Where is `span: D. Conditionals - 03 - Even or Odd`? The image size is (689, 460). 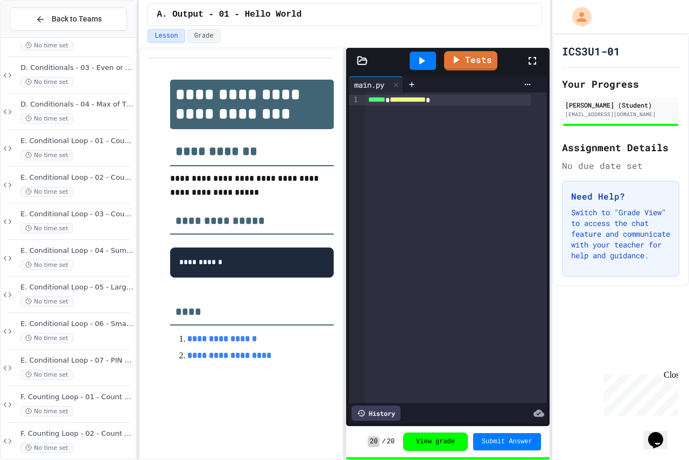 span: D. Conditionals - 03 - Even or Odd is located at coordinates (77, 68).